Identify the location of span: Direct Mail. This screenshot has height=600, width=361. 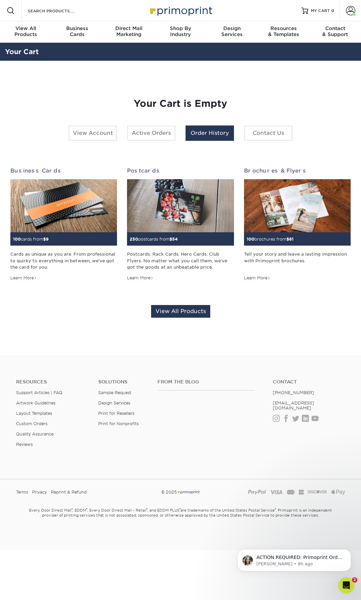
(129, 28).